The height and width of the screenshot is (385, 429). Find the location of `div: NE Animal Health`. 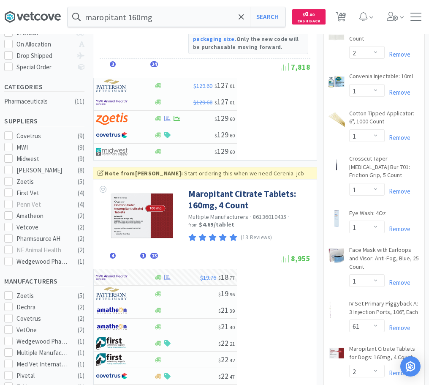

div: NE Animal Health is located at coordinates (43, 250).